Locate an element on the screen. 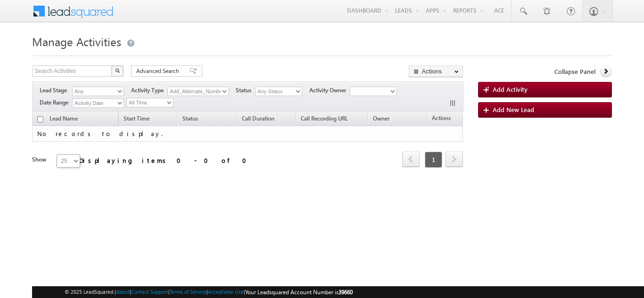 The width and height of the screenshot is (644, 298). span: Date Range is located at coordinates (56, 103).